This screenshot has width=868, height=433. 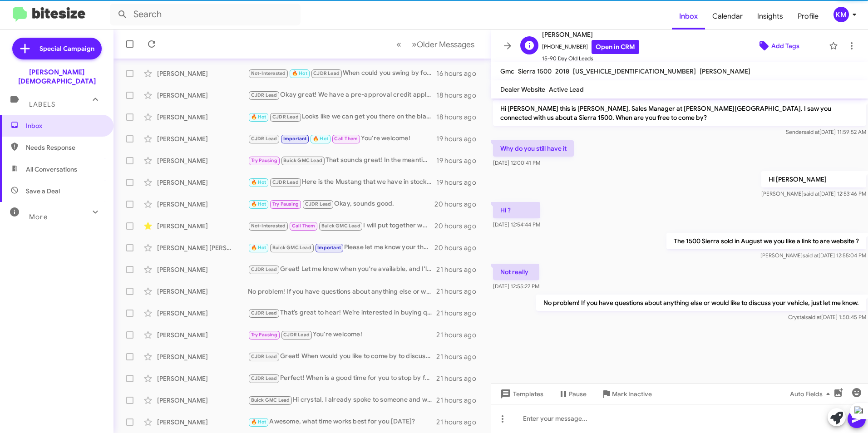 I want to click on div: Perfect! When is a good time for you to stop by for a quick appraisal?, so click(x=342, y=378).